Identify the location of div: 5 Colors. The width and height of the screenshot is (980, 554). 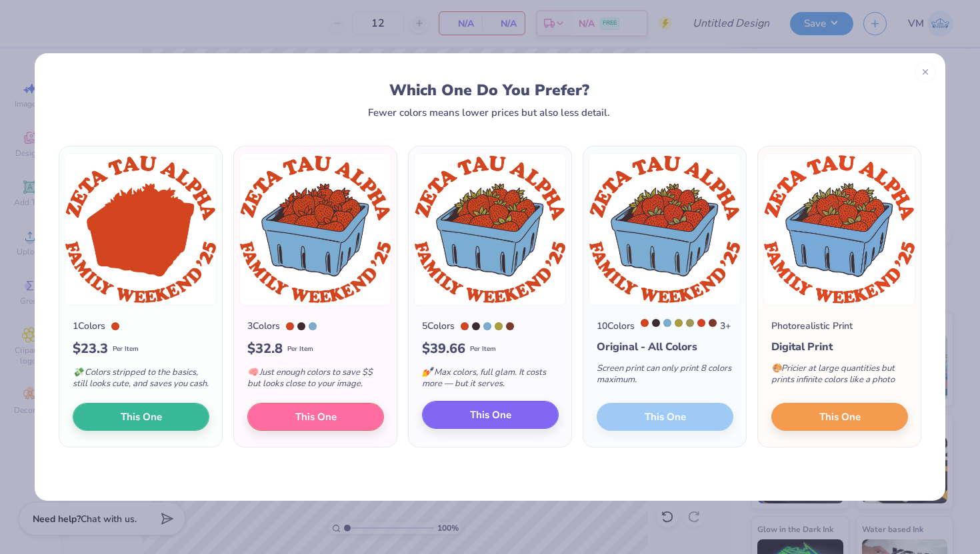
(438, 326).